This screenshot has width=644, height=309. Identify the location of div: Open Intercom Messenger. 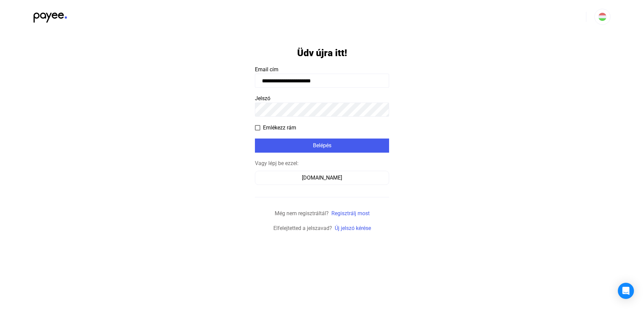
(626, 291).